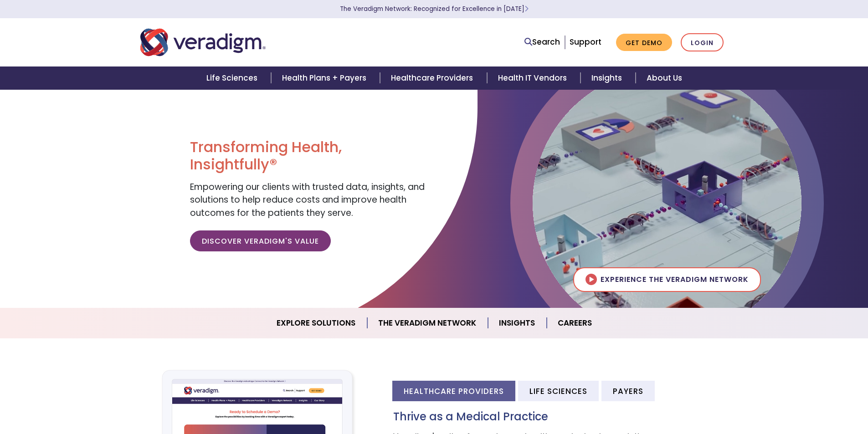 The height and width of the screenshot is (434, 868). Describe the element at coordinates (325, 77) in the screenshot. I see `a: Health Plans + Payers` at that location.